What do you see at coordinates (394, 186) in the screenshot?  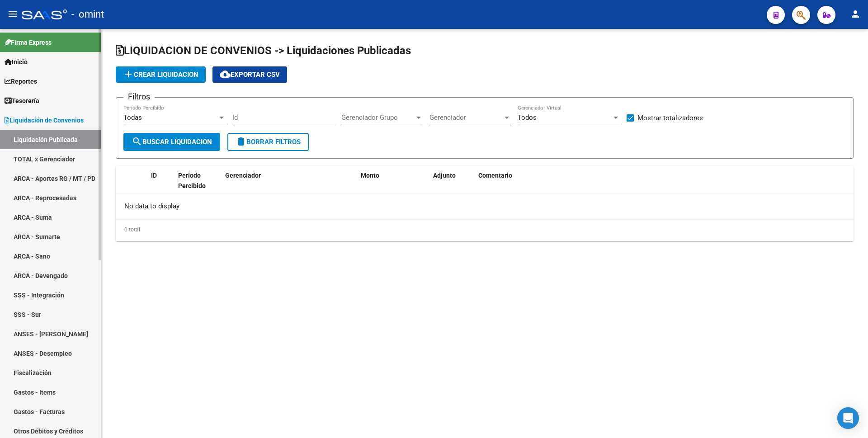 I see `datatable-header-cell: Monto` at bounding box center [394, 186].